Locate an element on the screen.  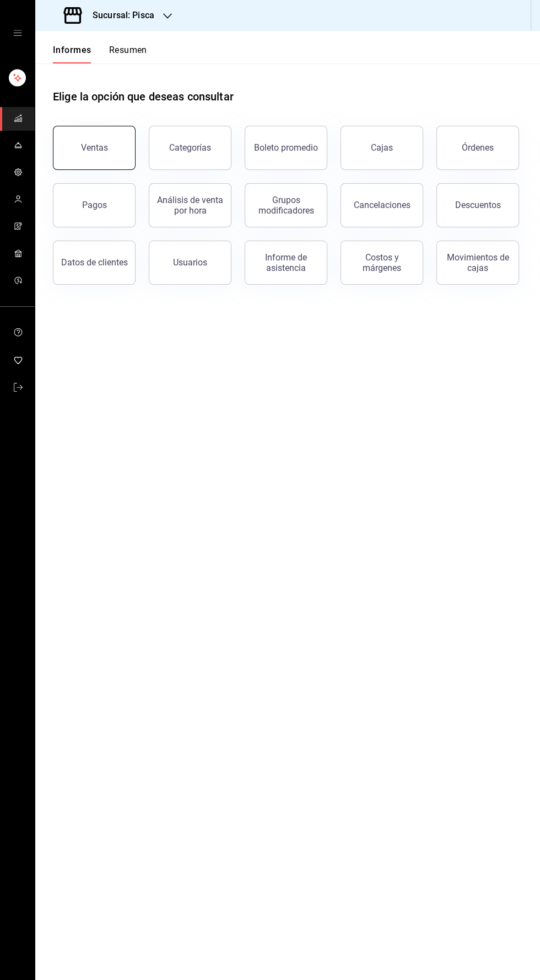
button: Cajas is located at coordinates (382, 148).